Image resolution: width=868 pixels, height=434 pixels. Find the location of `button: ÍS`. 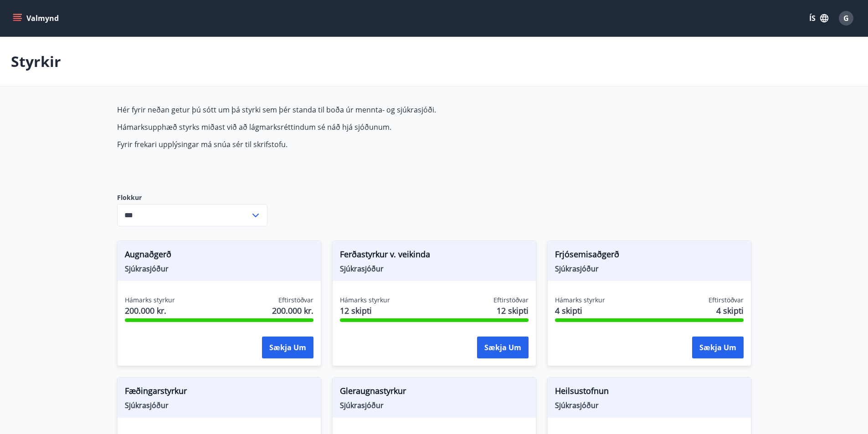

button: ÍS is located at coordinates (818, 18).